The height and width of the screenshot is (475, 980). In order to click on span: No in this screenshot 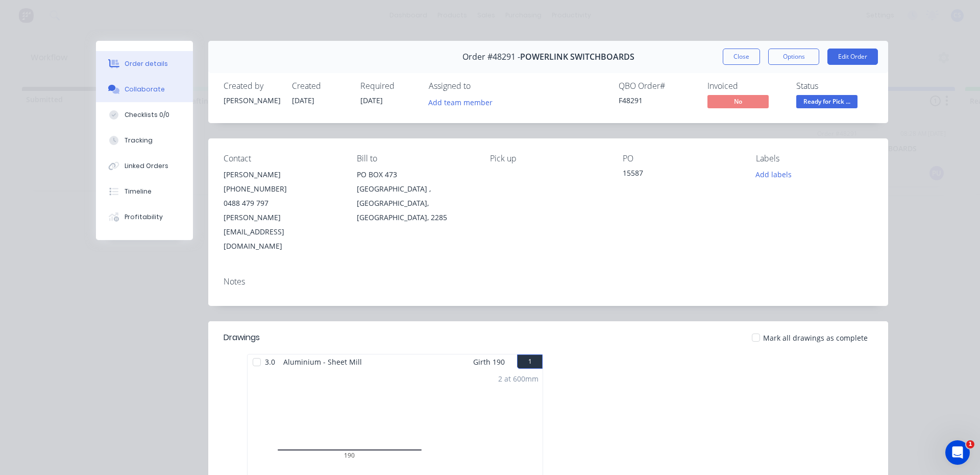, I will do `click(738, 101)`.